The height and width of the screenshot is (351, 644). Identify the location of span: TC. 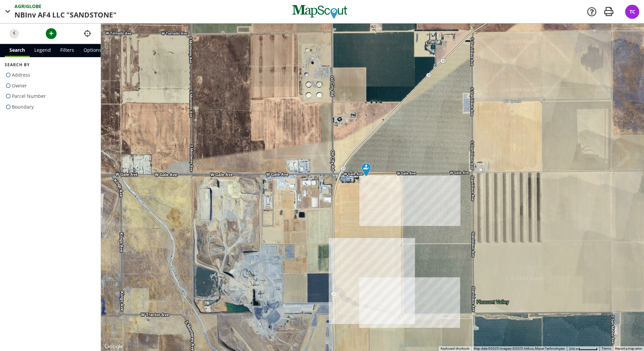
(632, 11).